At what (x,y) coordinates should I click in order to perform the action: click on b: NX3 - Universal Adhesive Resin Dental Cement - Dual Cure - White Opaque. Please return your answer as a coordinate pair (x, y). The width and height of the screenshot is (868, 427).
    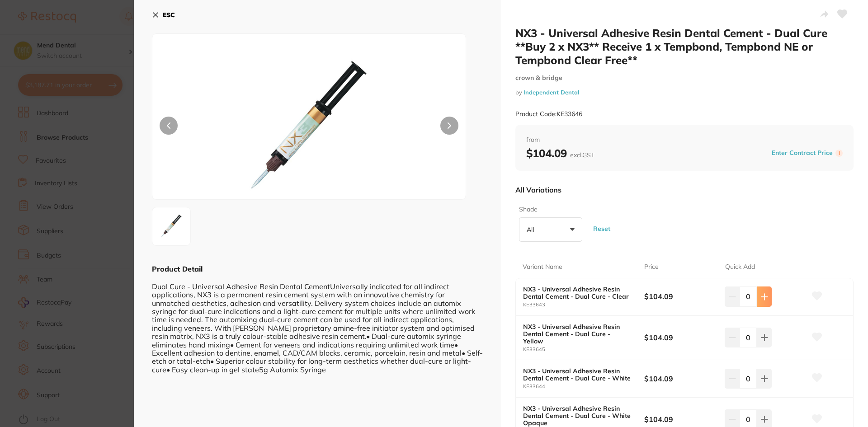
    Looking at the image, I should click on (577, 416).